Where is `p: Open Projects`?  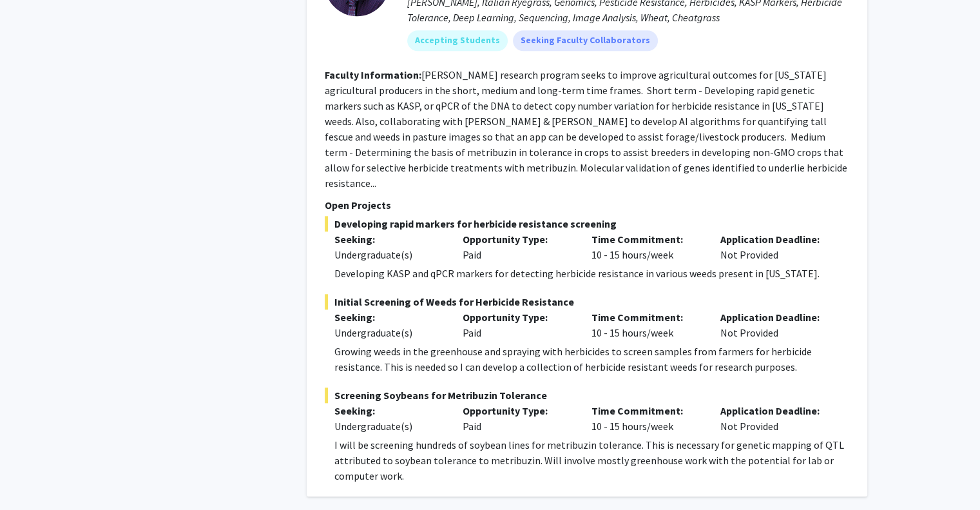 p: Open Projects is located at coordinates (587, 205).